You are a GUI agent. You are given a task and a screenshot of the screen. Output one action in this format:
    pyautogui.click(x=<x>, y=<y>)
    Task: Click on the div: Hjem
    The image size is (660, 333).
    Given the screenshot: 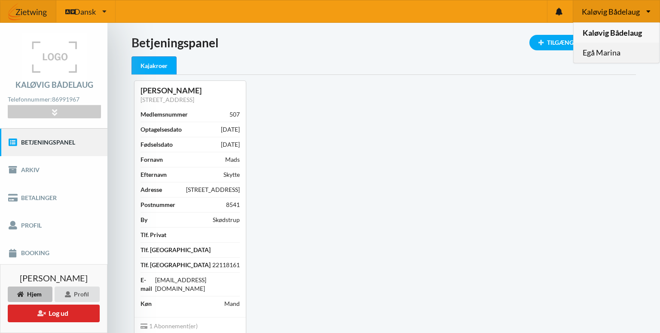 What is the action you would take?
    pyautogui.click(x=30, y=294)
    